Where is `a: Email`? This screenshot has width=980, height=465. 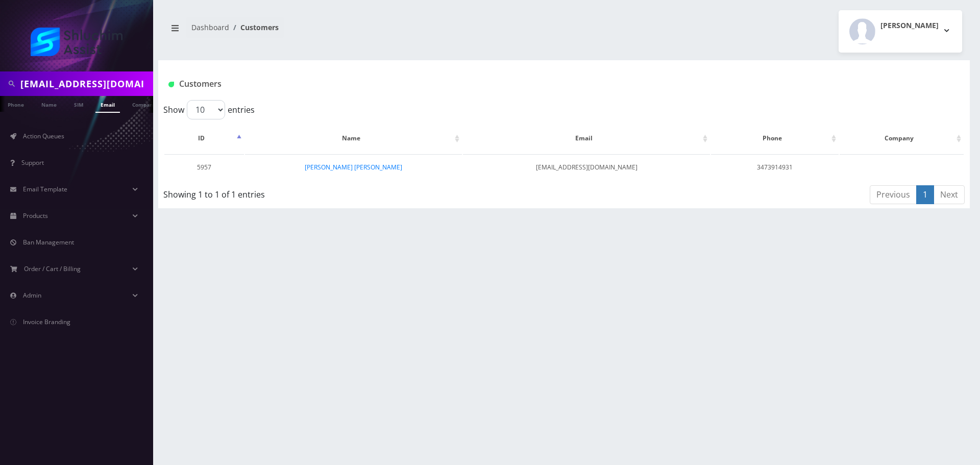 a: Email is located at coordinates (108, 104).